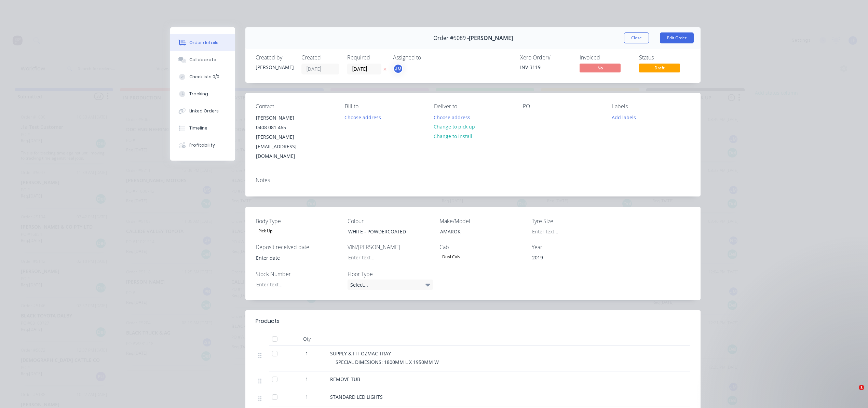 This screenshot has height=408, width=868. Describe the element at coordinates (274, 57) in the screenshot. I see `div: Created by` at that location.